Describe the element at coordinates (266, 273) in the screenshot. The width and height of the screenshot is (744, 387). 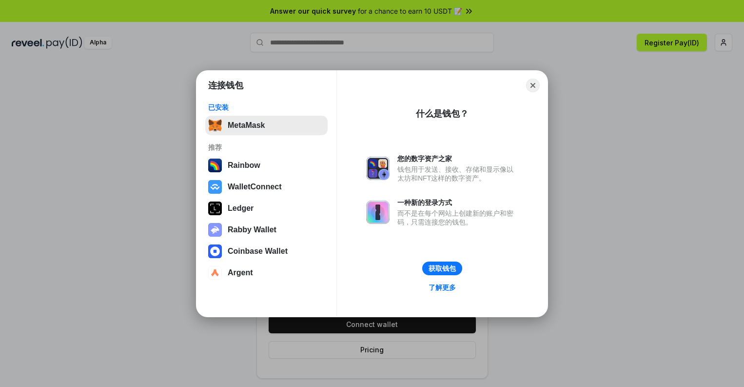
I see `button: Argent` at that location.